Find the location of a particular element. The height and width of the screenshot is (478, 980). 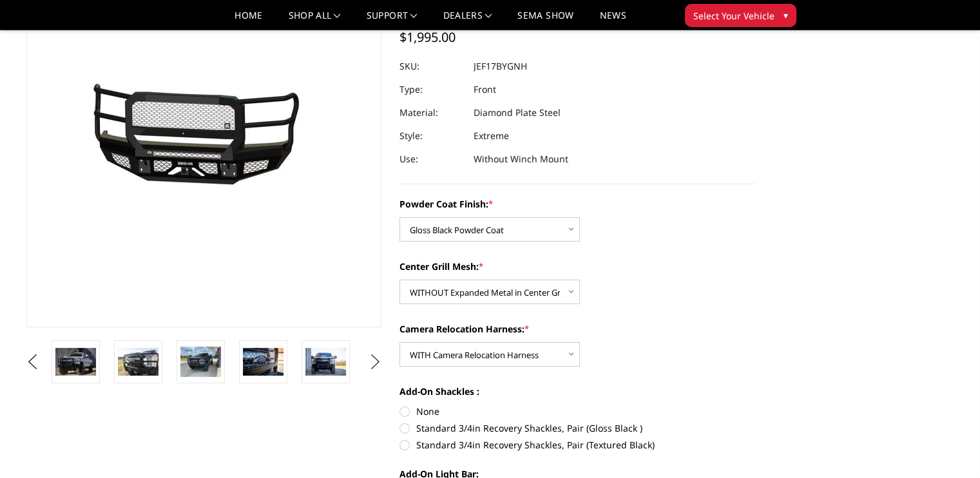

a: shop all is located at coordinates (315, 20).